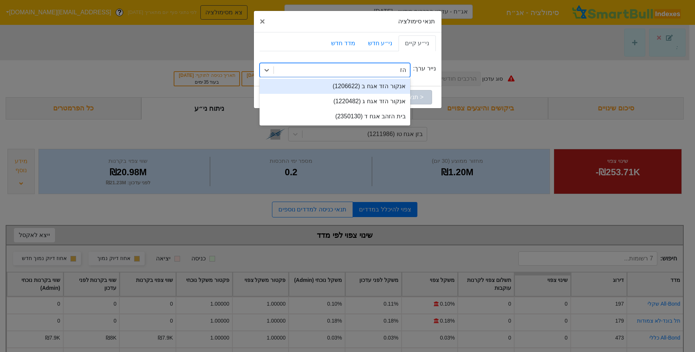 The height and width of the screenshot is (352, 695). Describe the element at coordinates (380, 43) in the screenshot. I see `a: ני״ע חדש` at that location.